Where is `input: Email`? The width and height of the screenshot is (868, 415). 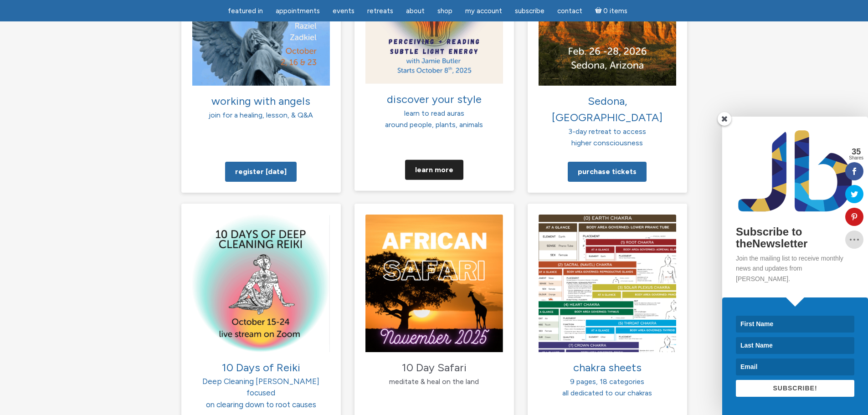 input: Email is located at coordinates (795, 366).